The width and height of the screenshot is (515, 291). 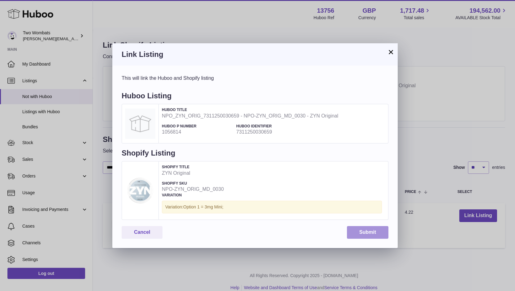 I want to click on h4: Variation, so click(x=272, y=195).